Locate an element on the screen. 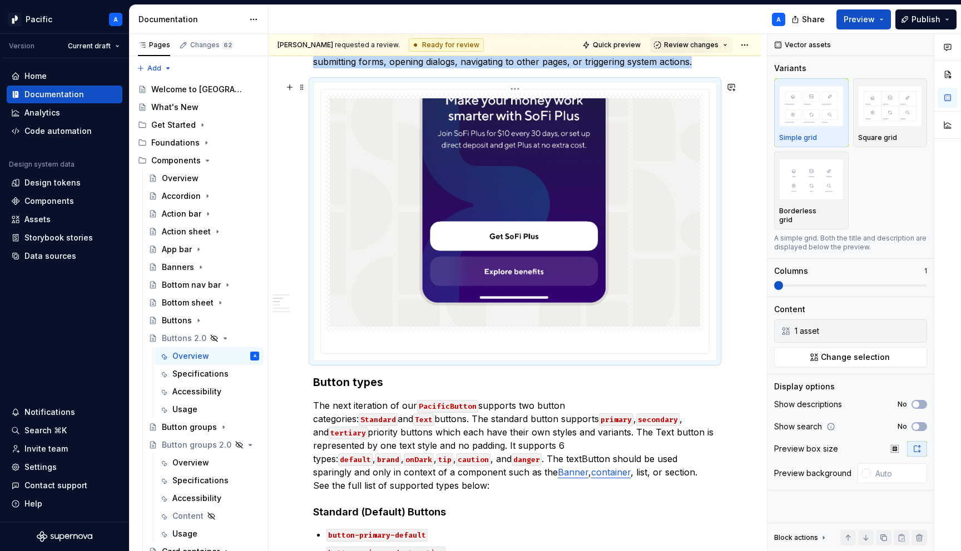 The width and height of the screenshot is (961, 551). a: Usage is located at coordinates (209, 410).